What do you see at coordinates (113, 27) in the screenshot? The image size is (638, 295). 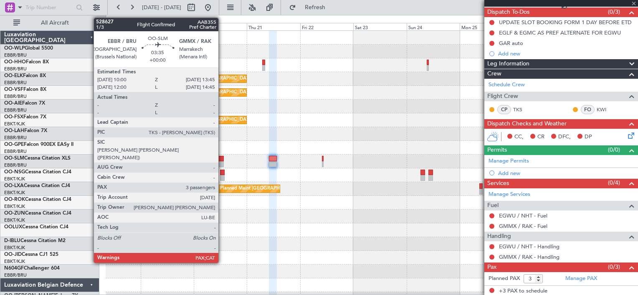 I see `div: Mon 18` at bounding box center [113, 27].